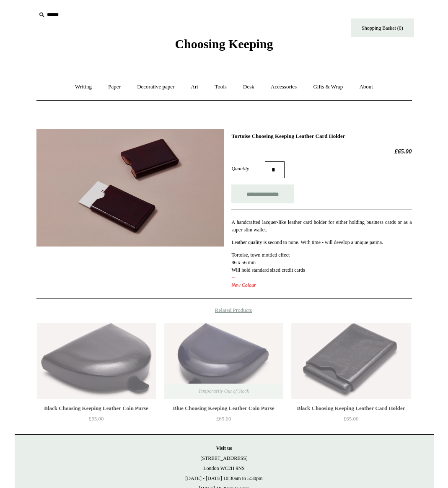 This screenshot has height=488, width=448. I want to click on img: Black Choosing Keeping Leather Card Holder, so click(351, 361).